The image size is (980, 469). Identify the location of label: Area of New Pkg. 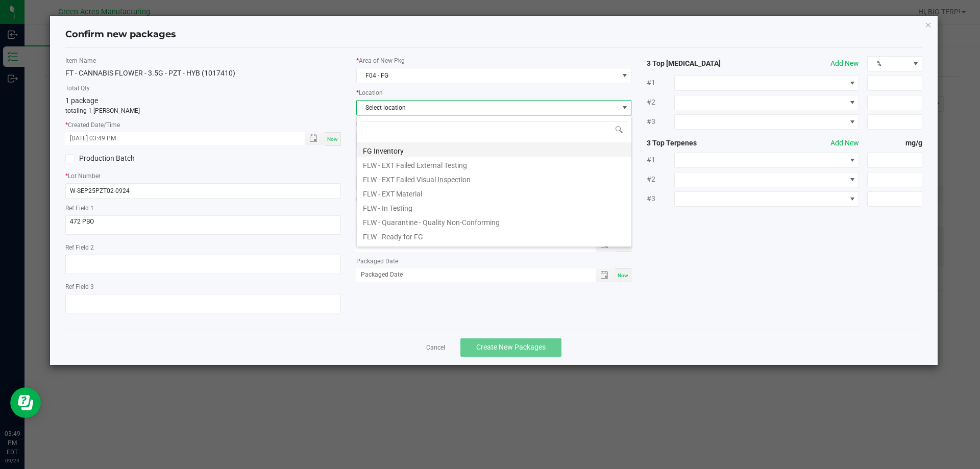
(494, 60).